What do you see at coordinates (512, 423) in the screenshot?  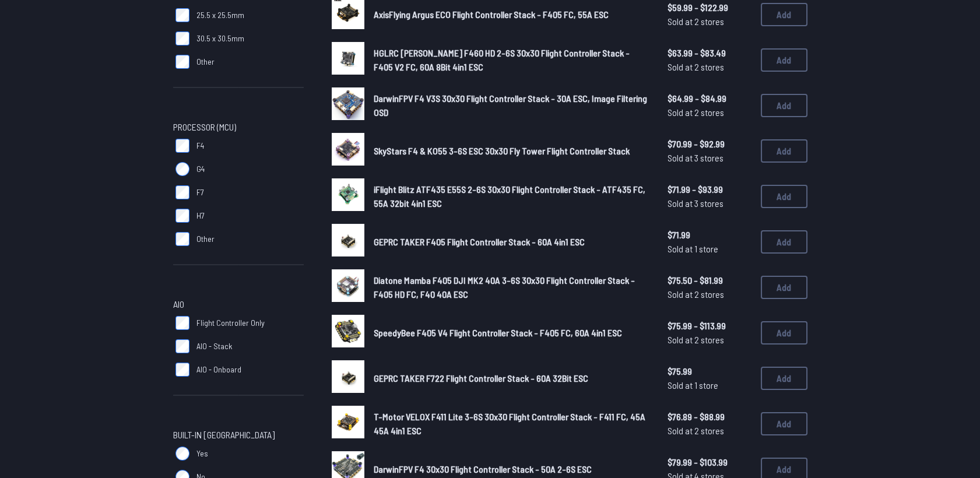 I see `a: T-Motor VELOX F411 Lite 3-6S 30x30 Flight Controller Stack - F411 FC, 45A 45A 4in1 ESC` at bounding box center [512, 423].